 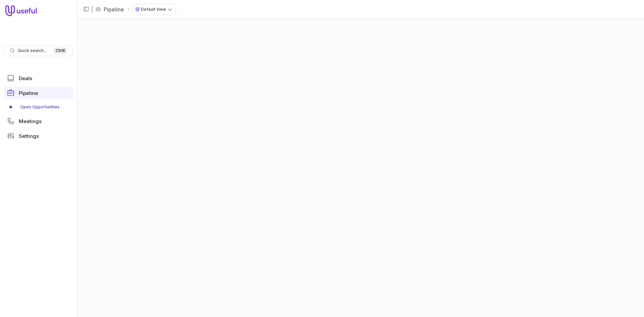 What do you see at coordinates (61, 50) in the screenshot?
I see `kbd: Ctrl K` at bounding box center [61, 50].